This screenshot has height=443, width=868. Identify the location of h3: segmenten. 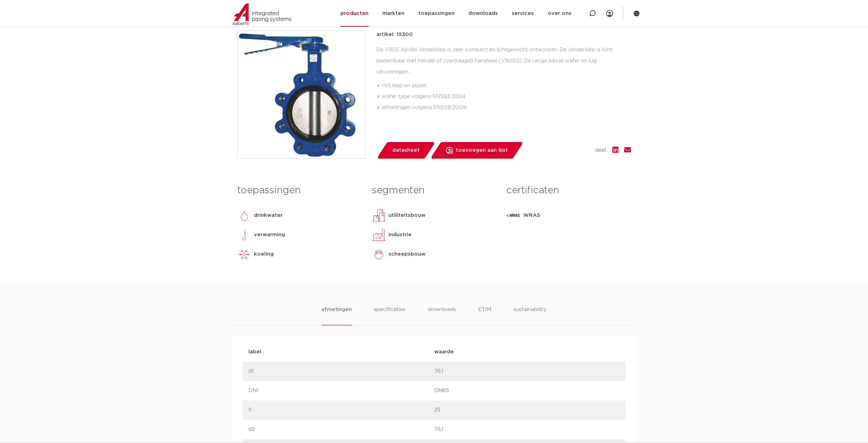
(434, 190).